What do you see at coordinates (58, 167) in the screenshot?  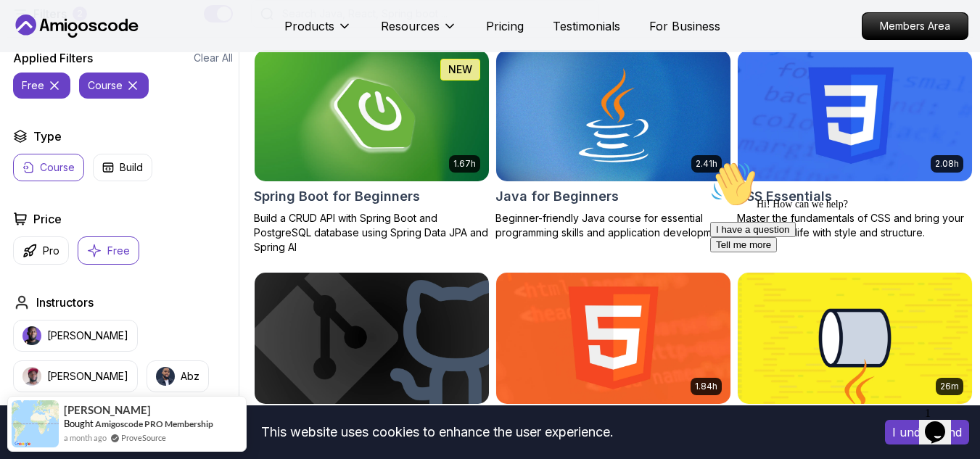 I see `p: Course` at bounding box center [58, 167].